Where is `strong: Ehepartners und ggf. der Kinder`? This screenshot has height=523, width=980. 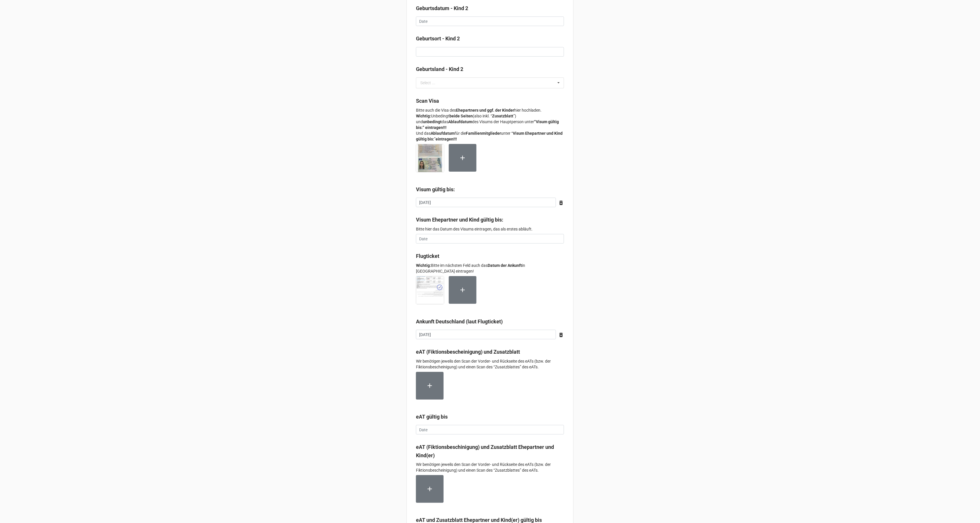
strong: Ehepartners und ggf. der Kinder is located at coordinates (485, 110).